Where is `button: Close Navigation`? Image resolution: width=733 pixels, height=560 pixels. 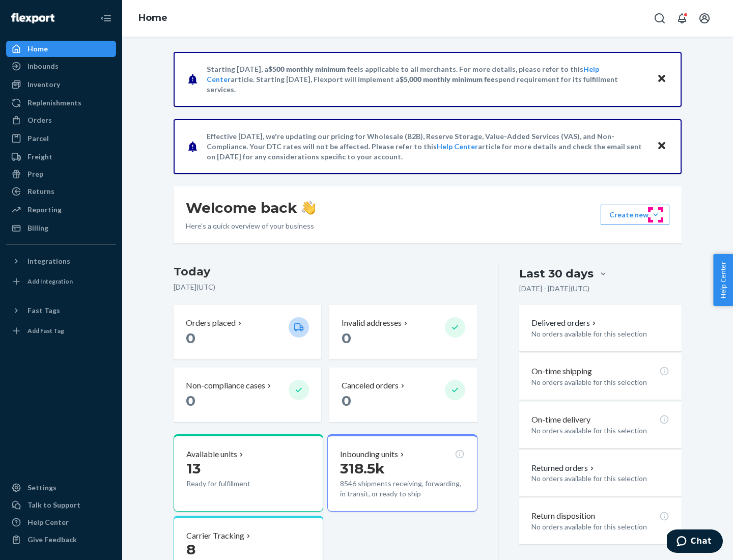
button: Close Navigation is located at coordinates (106, 18).